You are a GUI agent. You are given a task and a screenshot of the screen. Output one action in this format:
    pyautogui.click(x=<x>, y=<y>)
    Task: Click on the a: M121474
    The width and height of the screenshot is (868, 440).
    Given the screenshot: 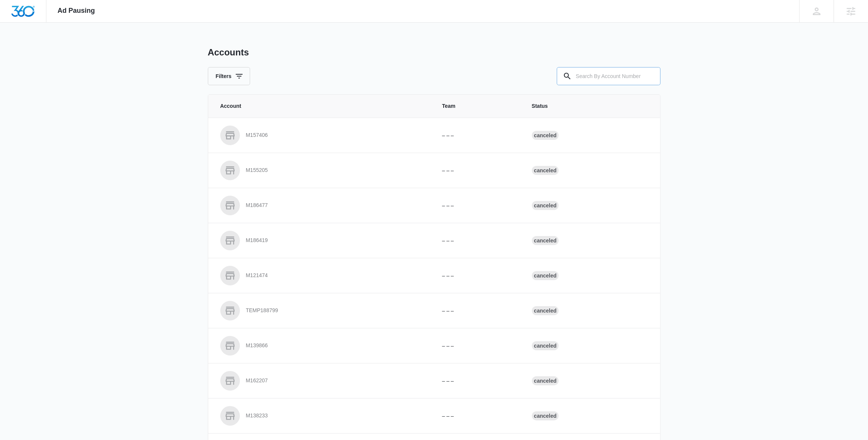 What is the action you would take?
    pyautogui.click(x=322, y=275)
    